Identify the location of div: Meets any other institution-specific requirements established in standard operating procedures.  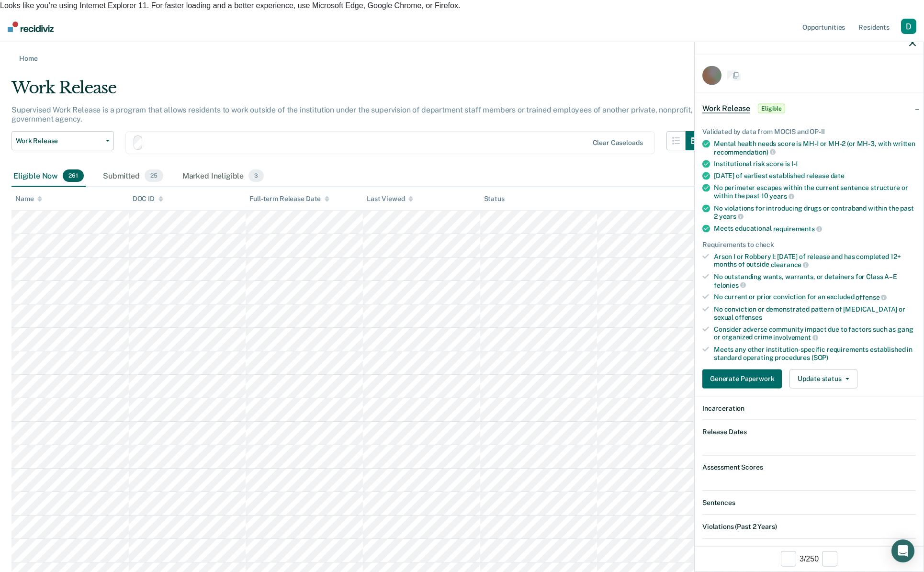
(815, 354).